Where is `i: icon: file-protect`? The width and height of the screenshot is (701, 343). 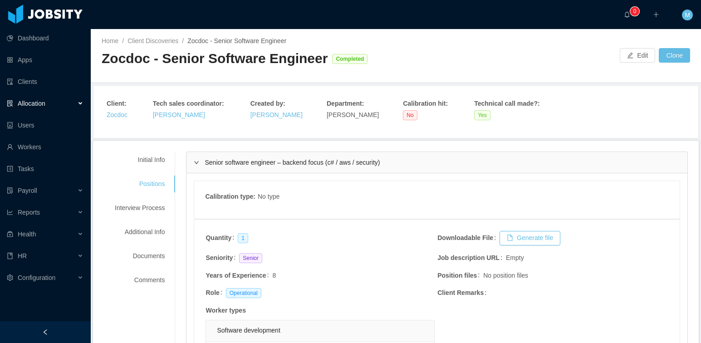 i: icon: file-protect is located at coordinates (10, 191).